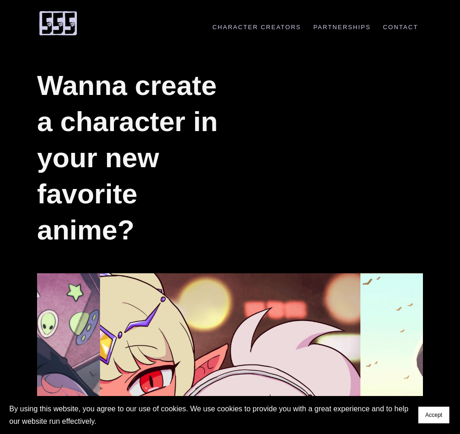 This screenshot has height=434, width=460. Describe the element at coordinates (257, 27) in the screenshot. I see `a: Character Creators` at that location.